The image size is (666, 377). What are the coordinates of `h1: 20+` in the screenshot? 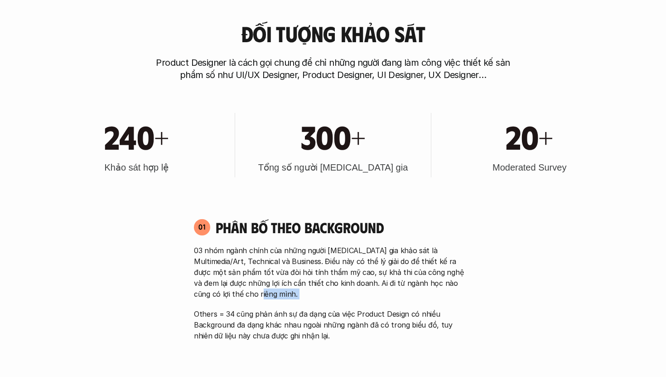 It's located at (530, 136).